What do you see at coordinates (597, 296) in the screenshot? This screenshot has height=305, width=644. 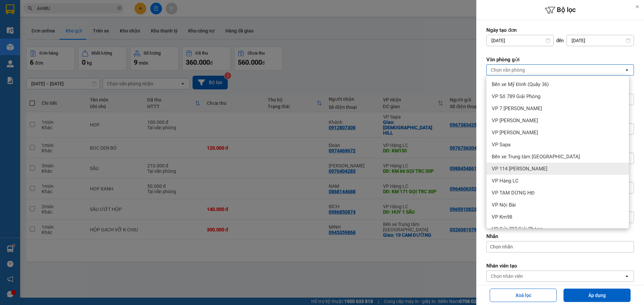 I see `button: Áp dụng` at bounding box center [597, 296].